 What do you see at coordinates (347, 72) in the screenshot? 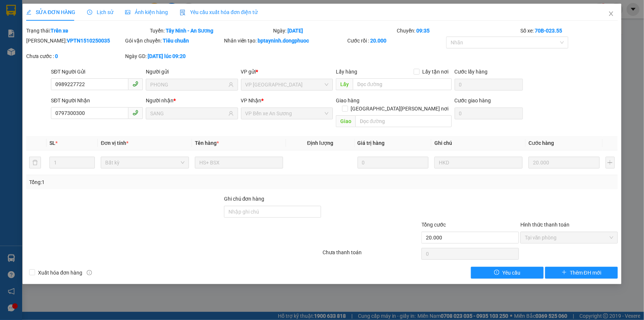
I see `span: Lấy hàng` at bounding box center [347, 72].